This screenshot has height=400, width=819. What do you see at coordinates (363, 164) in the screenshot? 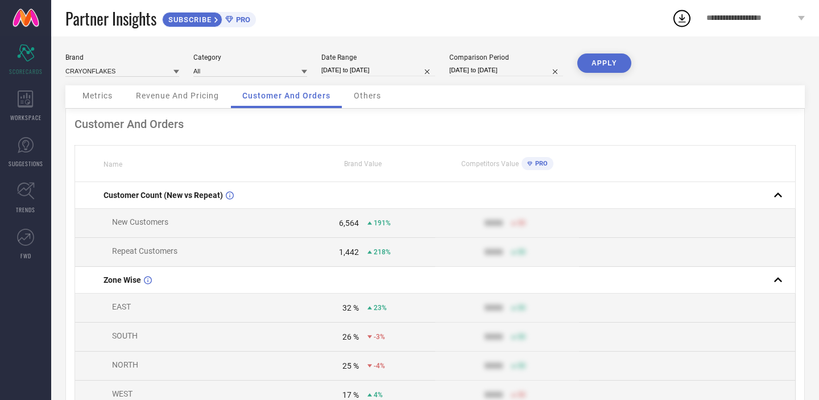
I see `span: Brand Value` at bounding box center [363, 164].